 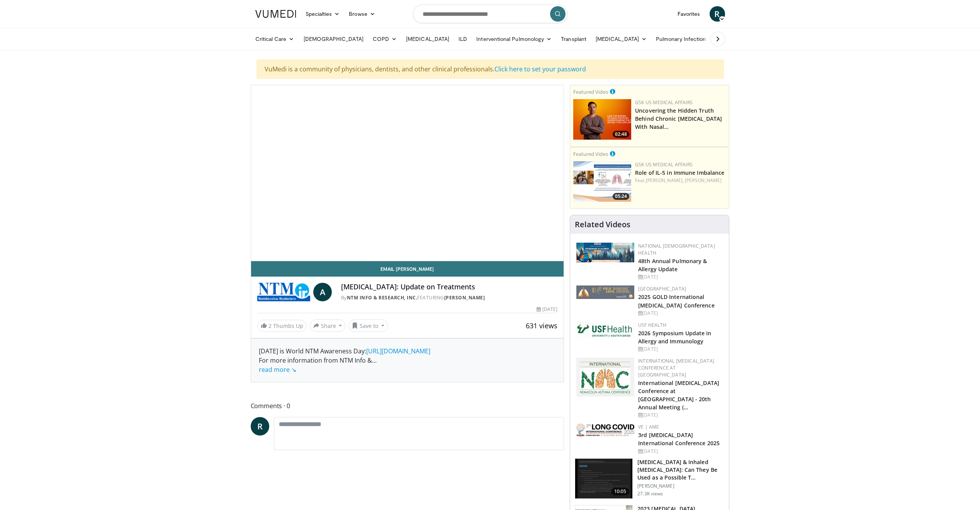 I want to click on a: Browse, so click(x=362, y=14).